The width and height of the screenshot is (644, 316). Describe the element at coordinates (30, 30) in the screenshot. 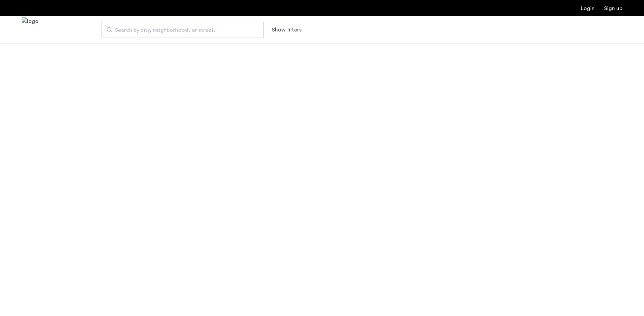

I see `a: Cazamio Logo` at that location.